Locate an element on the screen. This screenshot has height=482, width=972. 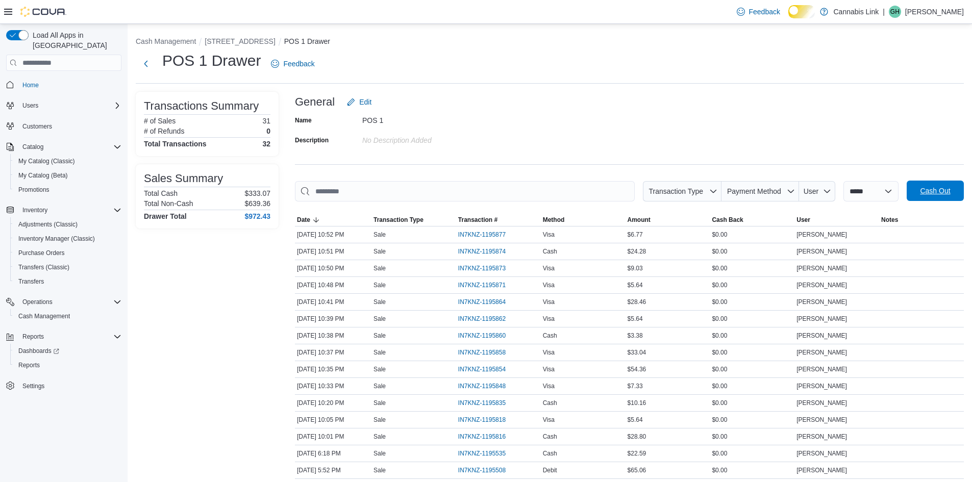
button: Inventory Manager (Classic) is located at coordinates (68, 239).